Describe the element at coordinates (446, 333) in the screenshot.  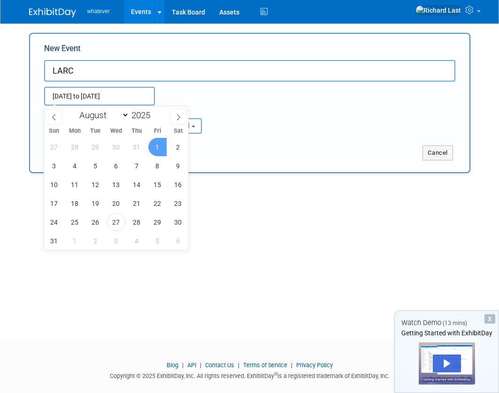
I see `div: Getting Started with ExhibitDay` at that location.